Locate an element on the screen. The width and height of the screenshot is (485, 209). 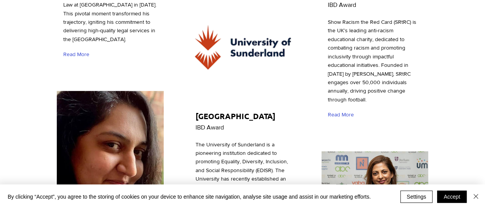
a: Sneha Rachel Sam is located at coordinates (110, 145).